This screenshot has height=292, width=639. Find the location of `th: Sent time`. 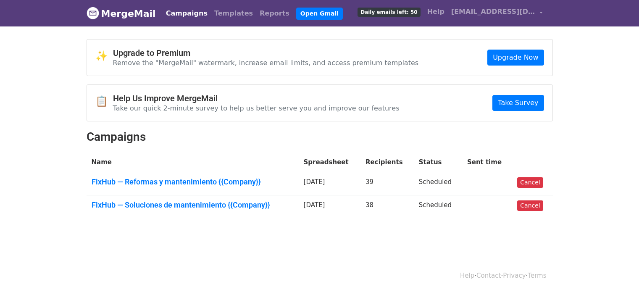

th: Sent time is located at coordinates (487, 162).